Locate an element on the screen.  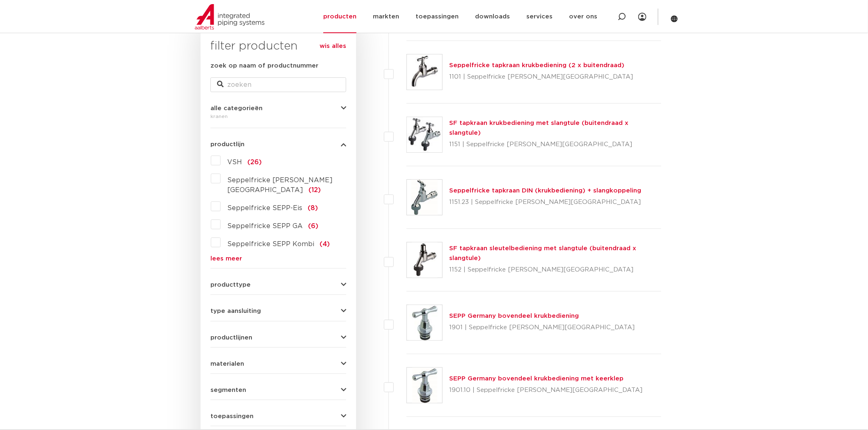
button: type aansluiting is located at coordinates (278, 311).